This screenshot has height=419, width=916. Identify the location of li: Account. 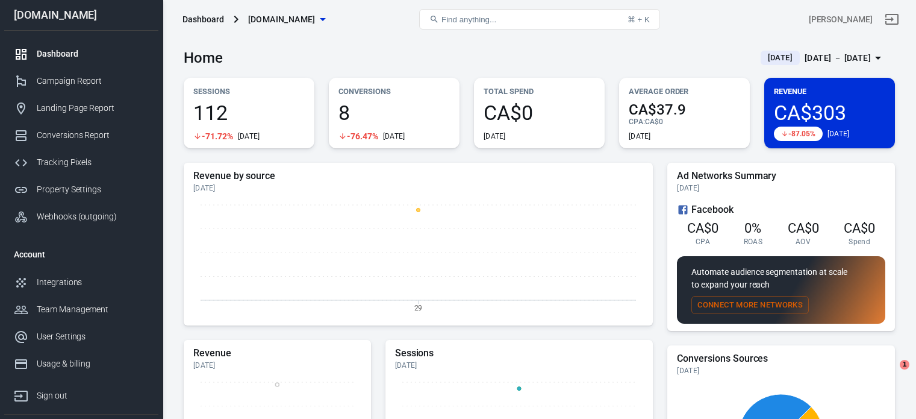
(81, 254).